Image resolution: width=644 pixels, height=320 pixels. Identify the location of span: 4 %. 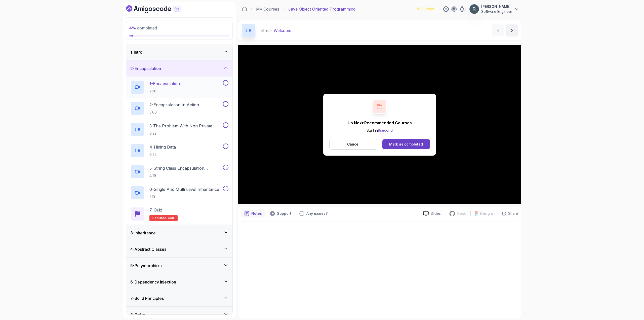
(133, 28).